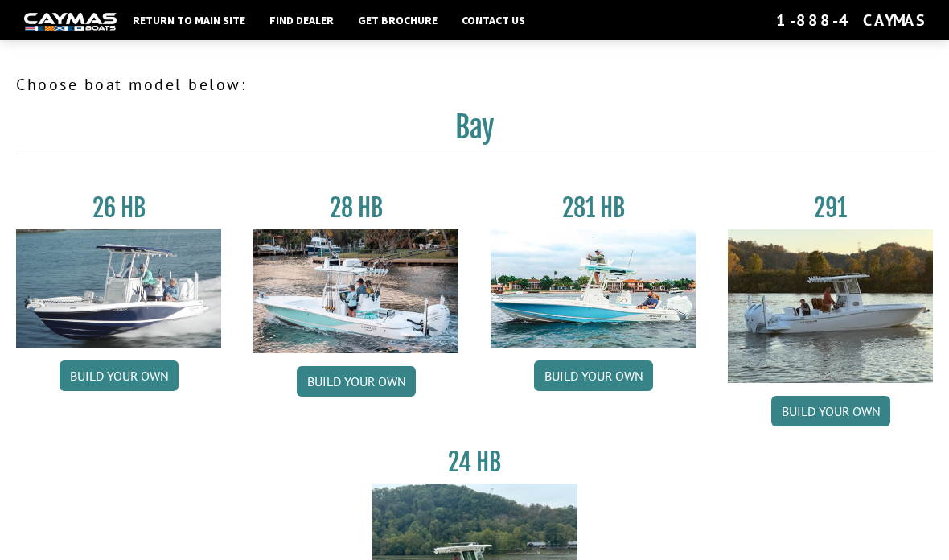  What do you see at coordinates (355, 207) in the screenshot?
I see `h3: 28 HB` at bounding box center [355, 207].